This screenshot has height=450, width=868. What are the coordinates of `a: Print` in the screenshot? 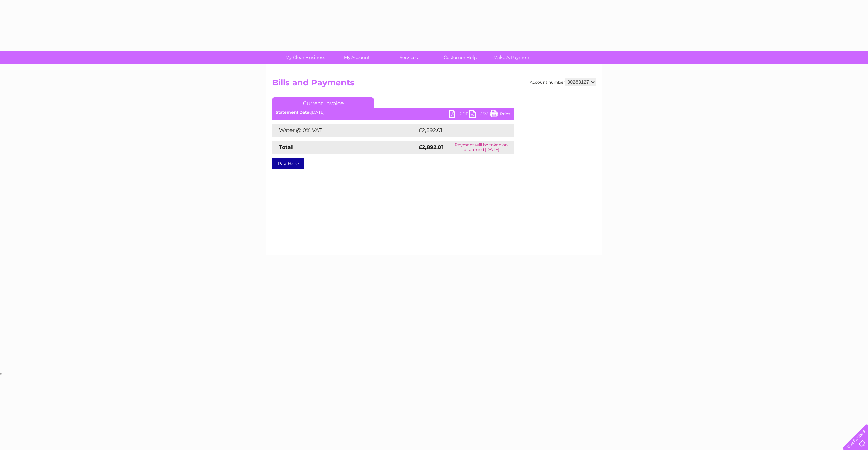 It's located at (500, 115).